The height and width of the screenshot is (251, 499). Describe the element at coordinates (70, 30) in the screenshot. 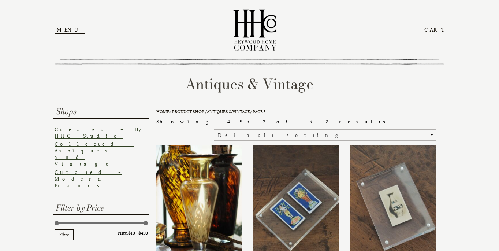

I see `button: Menu` at that location.